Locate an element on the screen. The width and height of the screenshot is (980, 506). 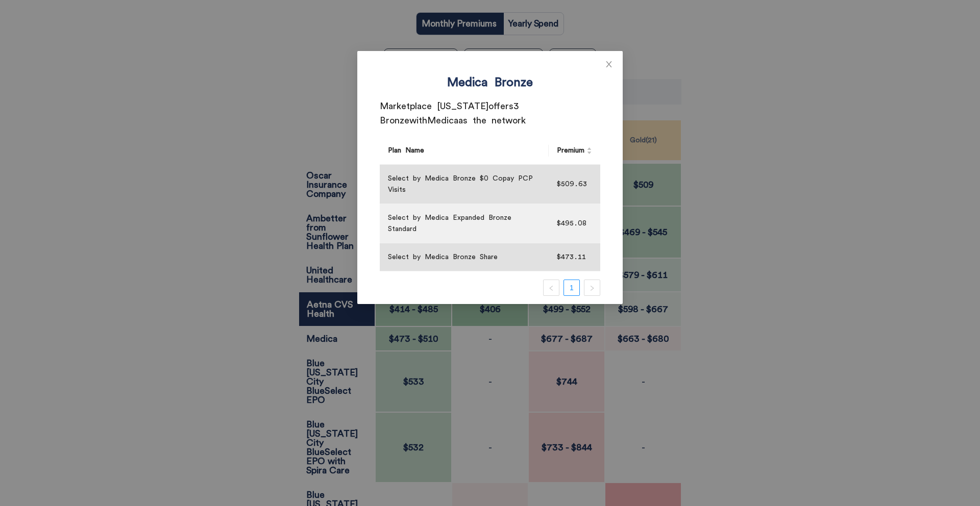
th: Plan Name is located at coordinates (464, 150).